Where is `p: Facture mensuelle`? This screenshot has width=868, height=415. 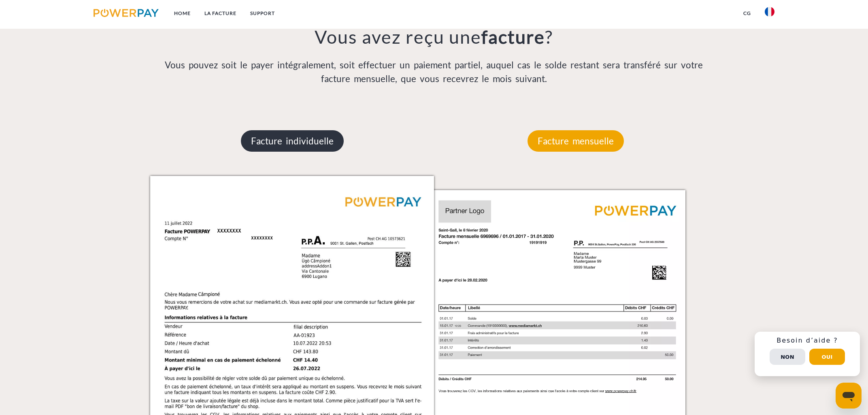
p: Facture mensuelle is located at coordinates (576, 141).